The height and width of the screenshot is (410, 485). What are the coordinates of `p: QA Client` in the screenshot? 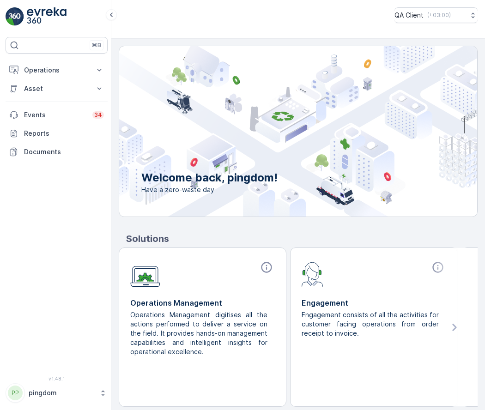 It's located at (408, 15).